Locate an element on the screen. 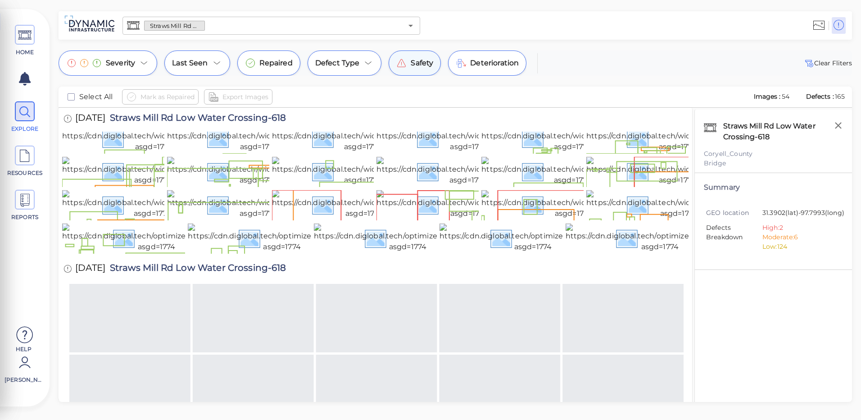  span: Safety is located at coordinates (422, 63).